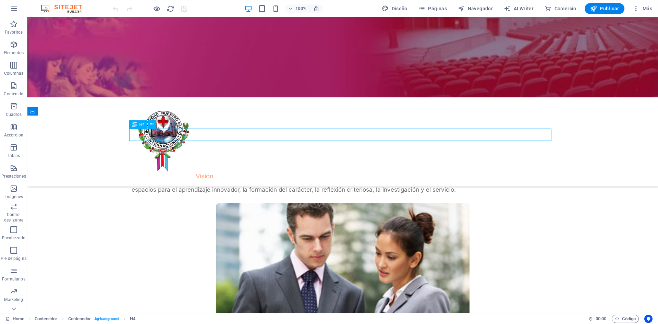 The width and height of the screenshot is (658, 324). Describe the element at coordinates (519, 9) in the screenshot. I see `button: AI Writer` at that location.